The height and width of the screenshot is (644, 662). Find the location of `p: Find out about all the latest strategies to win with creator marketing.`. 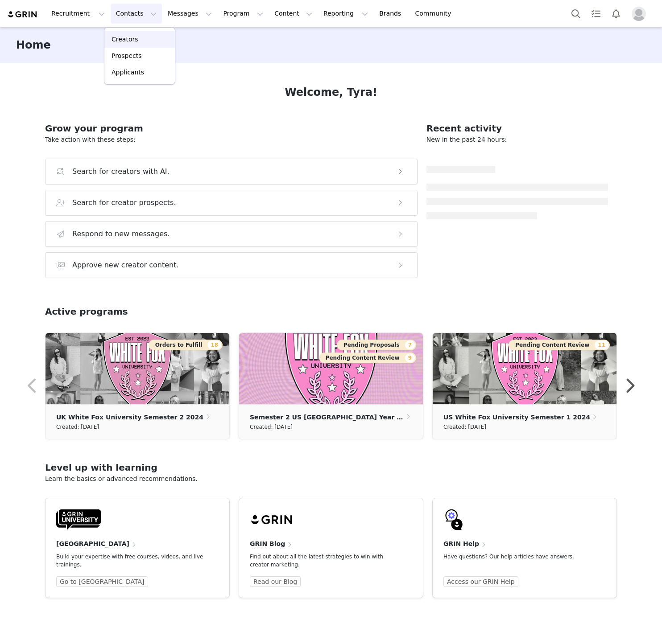

p: Find out about all the latest strategies to win with creator marketing. is located at coordinates (324, 560).